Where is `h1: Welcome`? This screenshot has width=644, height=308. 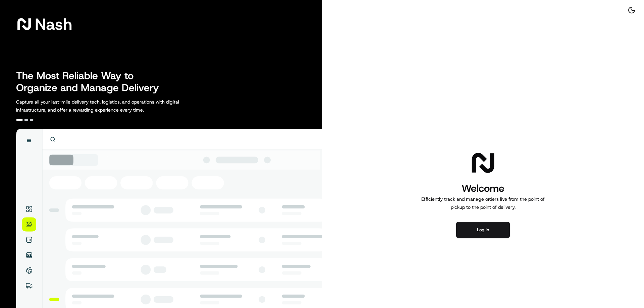 h1: Welcome is located at coordinates (483, 189).